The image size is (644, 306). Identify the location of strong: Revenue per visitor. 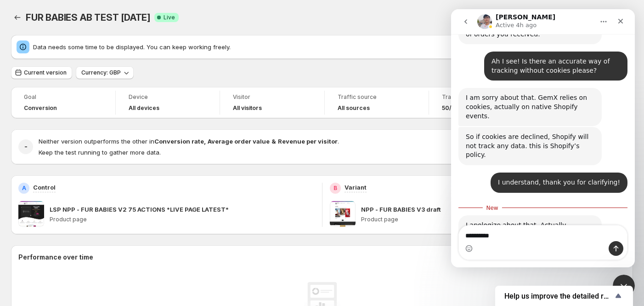
(308, 141).